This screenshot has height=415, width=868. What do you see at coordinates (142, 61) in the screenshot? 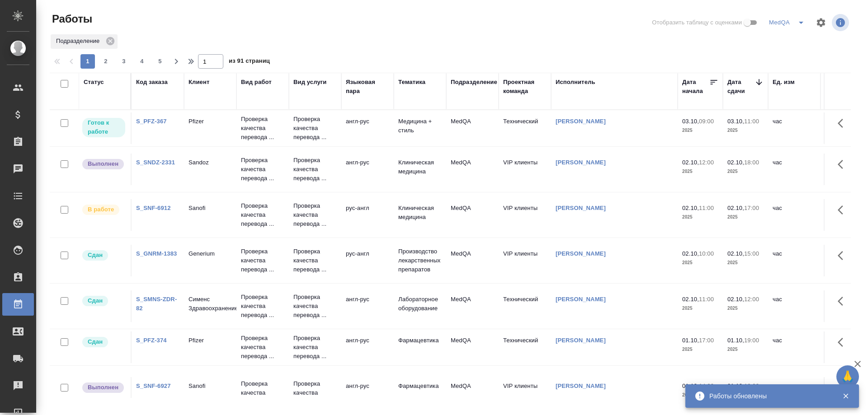
I see `span: 4` at bounding box center [142, 61].